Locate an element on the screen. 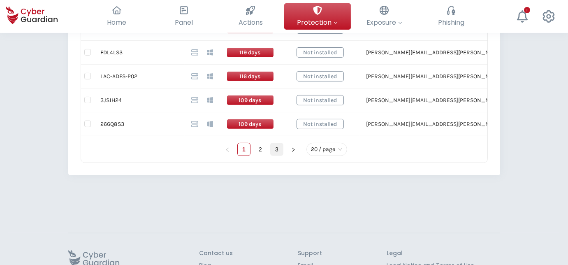 The image size is (568, 265). span: right is located at coordinates (293, 150).